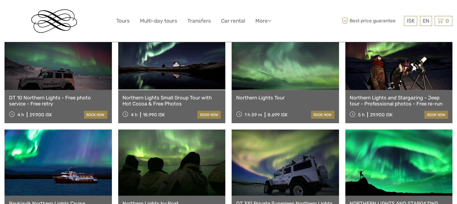 The width and height of the screenshot is (457, 204). What do you see at coordinates (372, 21) in the screenshot?
I see `span: Best price guarantee` at bounding box center [372, 21].